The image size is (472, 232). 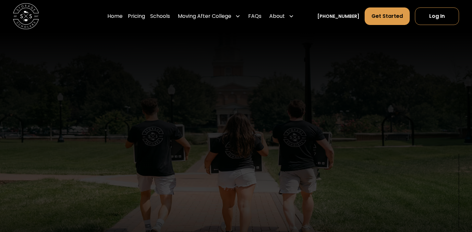 What do you see at coordinates (115, 16) in the screenshot?
I see `a: Home` at bounding box center [115, 16].